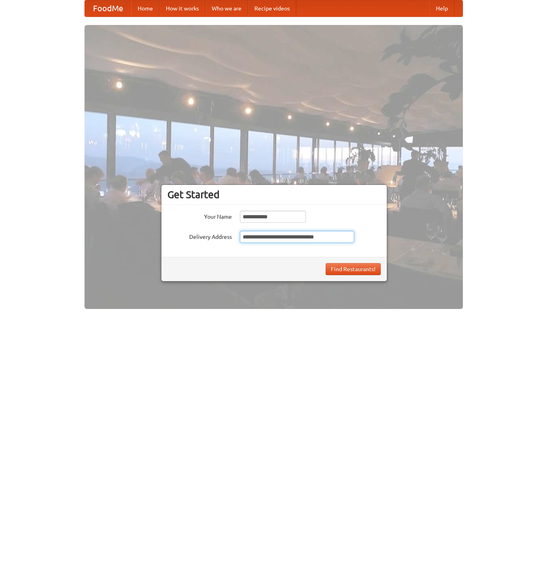 This screenshot has height=570, width=547. Describe the element at coordinates (227, 8) in the screenshot. I see `a: Who we are` at that location.